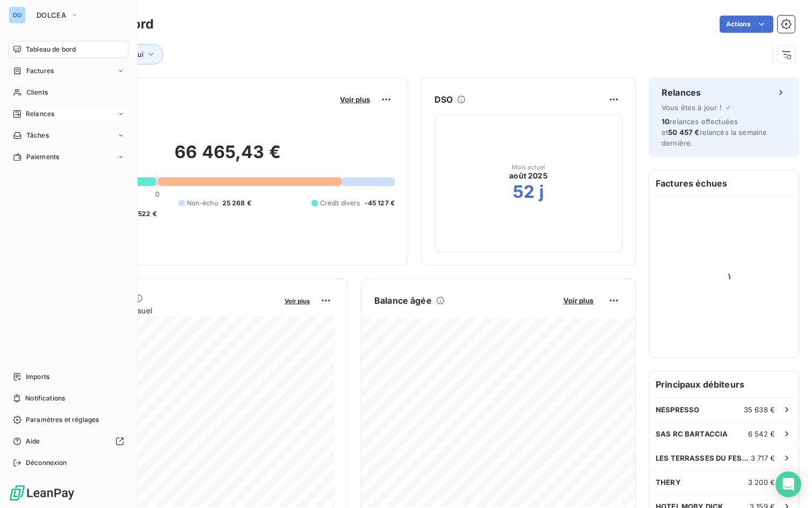 This screenshot has width=812, height=508. I want to click on img: Logo LeanPay, so click(42, 493).